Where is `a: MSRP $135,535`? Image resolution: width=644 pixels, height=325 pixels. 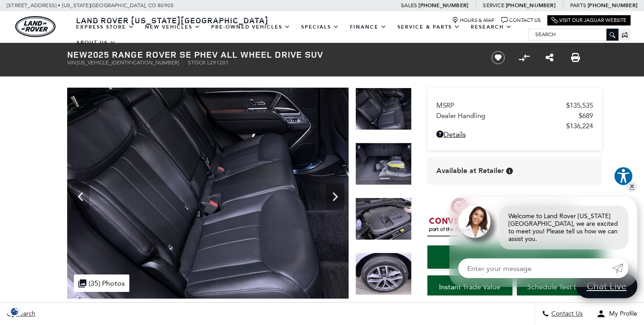 a: MSRP $135,535 is located at coordinates (514, 105).